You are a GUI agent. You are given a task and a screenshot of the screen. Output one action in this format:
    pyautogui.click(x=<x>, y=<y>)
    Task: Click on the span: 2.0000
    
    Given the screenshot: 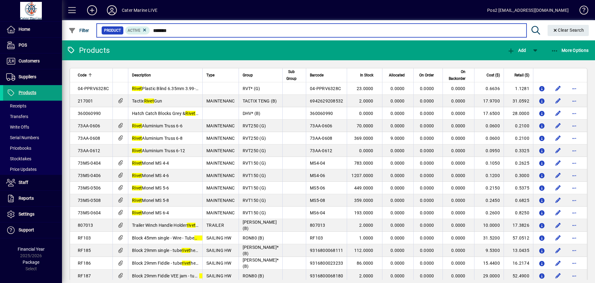 What is the action you would take?
    pyautogui.click(x=367, y=225)
    